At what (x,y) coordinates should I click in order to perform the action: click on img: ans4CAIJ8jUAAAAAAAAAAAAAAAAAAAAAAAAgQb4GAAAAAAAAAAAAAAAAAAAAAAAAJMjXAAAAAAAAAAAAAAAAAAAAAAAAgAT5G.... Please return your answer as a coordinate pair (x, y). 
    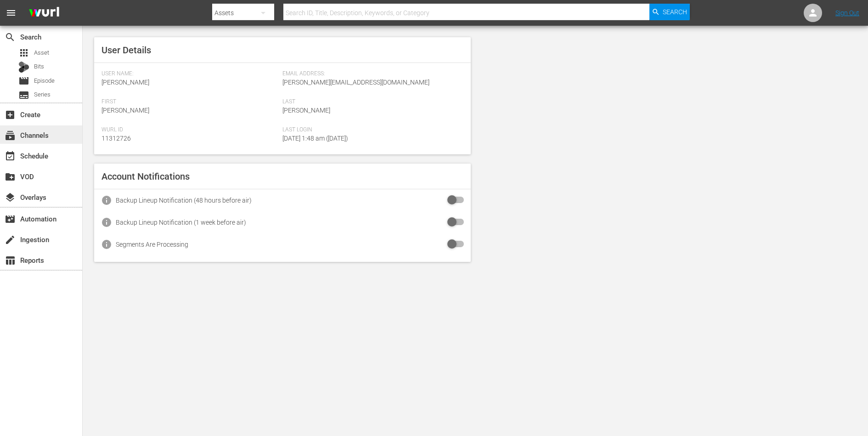
    Looking at the image, I should click on (44, 13).